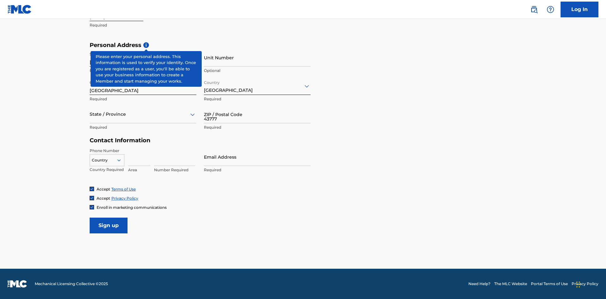 The image size is (606, 299). I want to click on input: Sign up, so click(109, 226).